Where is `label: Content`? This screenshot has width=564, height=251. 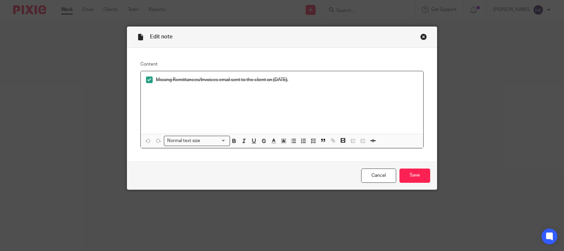
label: Content is located at coordinates (282, 64).